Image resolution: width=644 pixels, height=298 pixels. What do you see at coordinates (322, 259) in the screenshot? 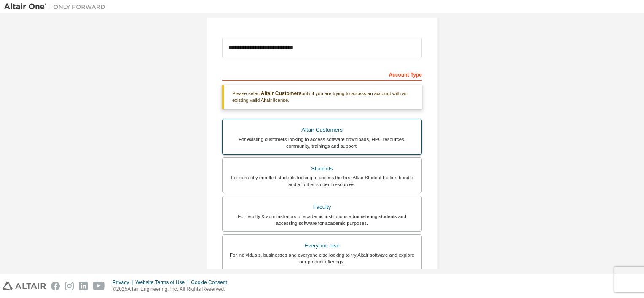
I see `div: For individuals, businesses and everyone else looking to try Altair software and explore our prod...` at bounding box center [322, 259].